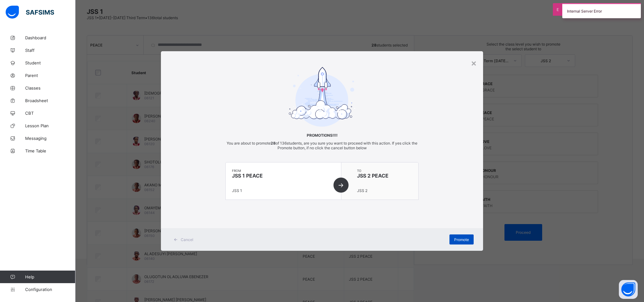  What do you see at coordinates (462, 240) in the screenshot?
I see `span: Promote` at bounding box center [462, 240].